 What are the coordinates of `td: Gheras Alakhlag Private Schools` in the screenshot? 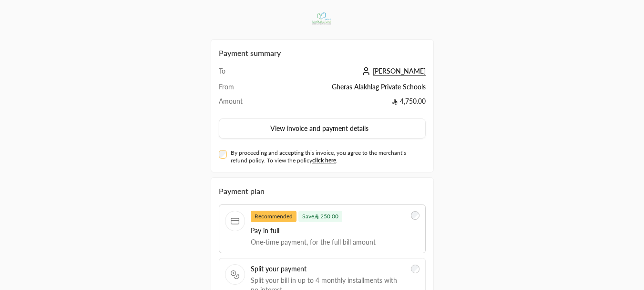 It's located at (343, 89).